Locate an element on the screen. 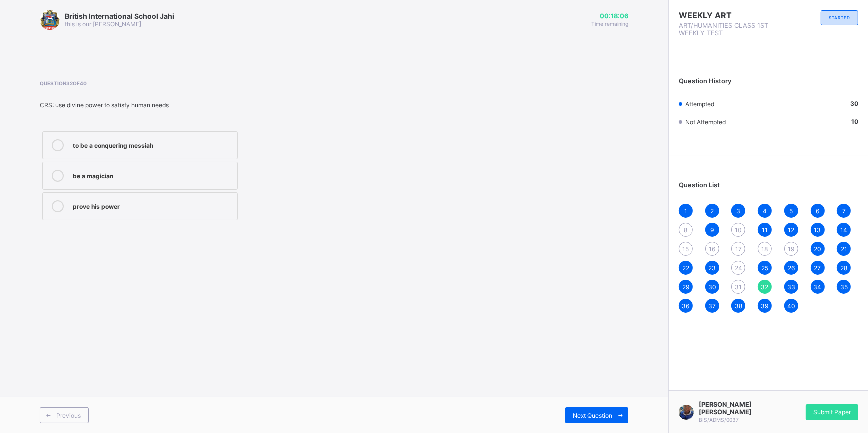 The height and width of the screenshot is (433, 868). span: Time remaining is located at coordinates (610, 24).